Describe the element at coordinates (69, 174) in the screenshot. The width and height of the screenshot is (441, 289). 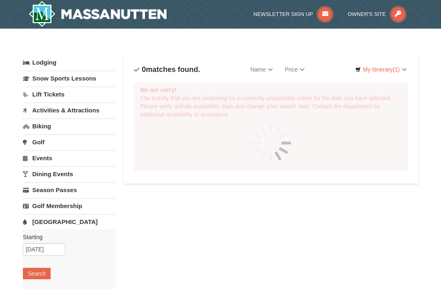
I see `a: Dining Events` at that location.